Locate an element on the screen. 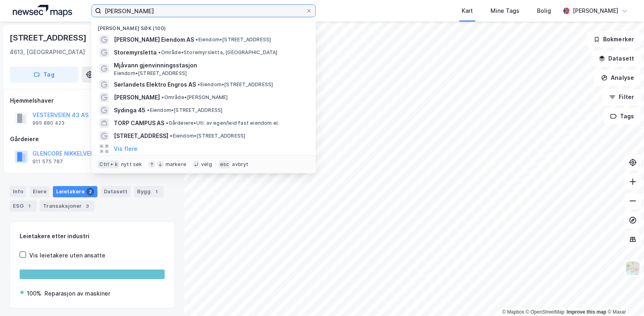 Image resolution: width=644 pixels, height=316 pixels. div: markere is located at coordinates (176, 165).